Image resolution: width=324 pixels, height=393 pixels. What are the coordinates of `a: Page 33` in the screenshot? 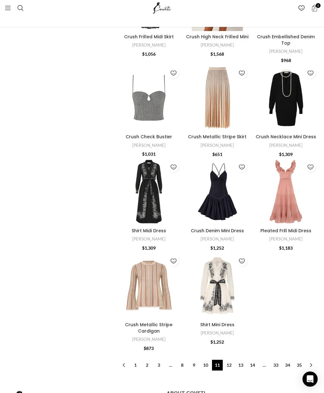 It's located at (276, 365).